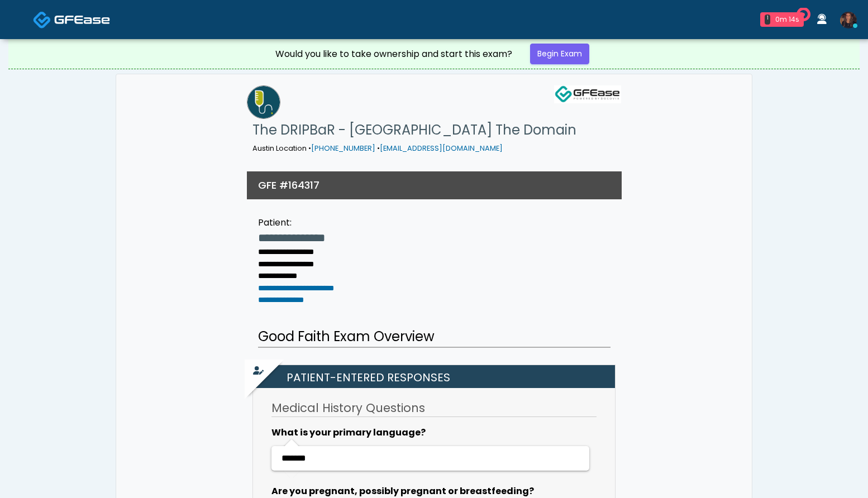  I want to click on a: 1 0m 14s, so click(782, 20).